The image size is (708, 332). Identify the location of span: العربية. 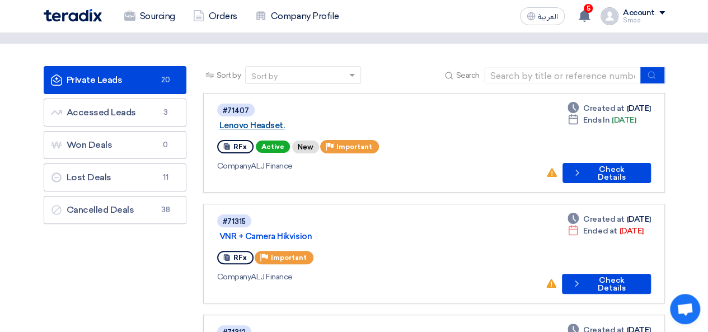
(548, 17).